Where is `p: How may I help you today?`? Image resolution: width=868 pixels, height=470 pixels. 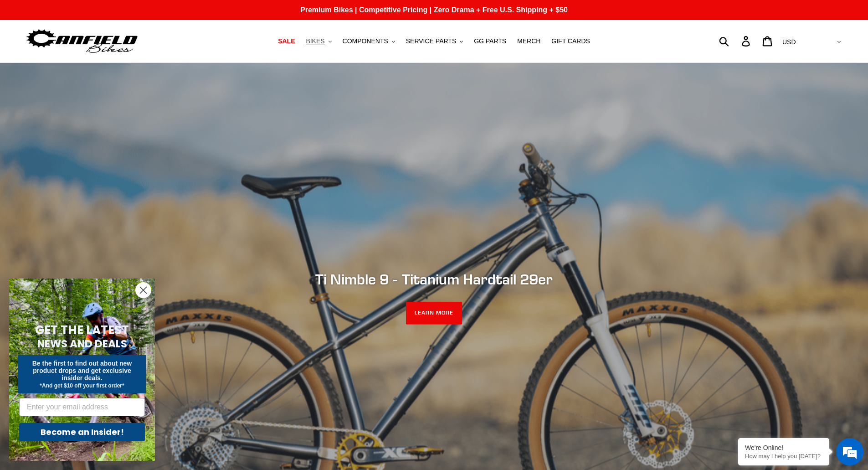
p: How may I help you today? is located at coordinates (784, 456).